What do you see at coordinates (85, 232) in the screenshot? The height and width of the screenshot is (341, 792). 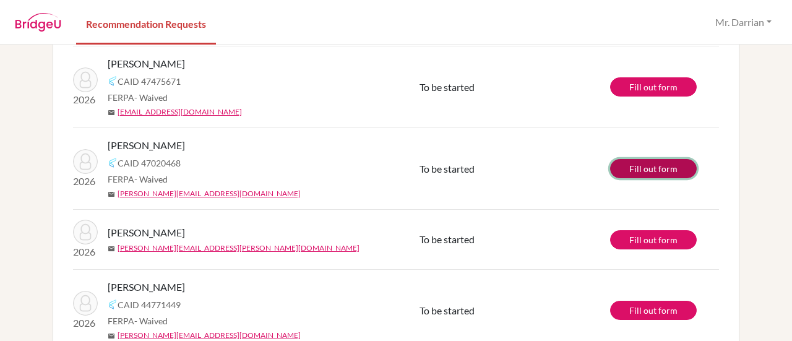 I see `img: ELHASSAN, SARA` at bounding box center [85, 232].